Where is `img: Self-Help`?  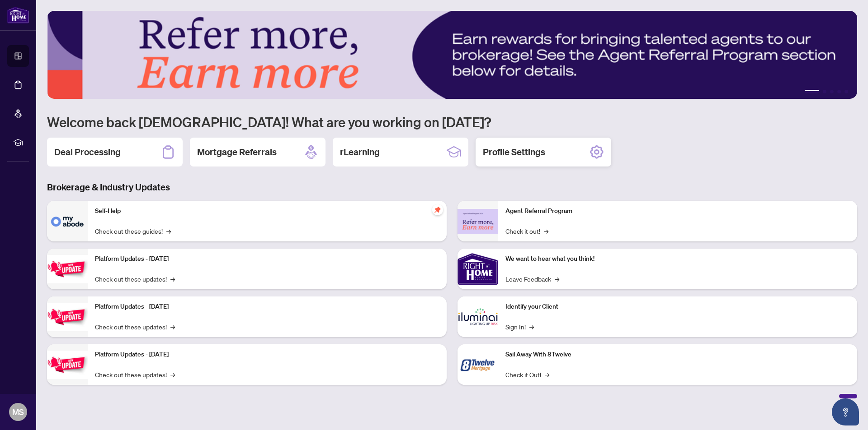 img: Self-Help is located at coordinates (67, 221).